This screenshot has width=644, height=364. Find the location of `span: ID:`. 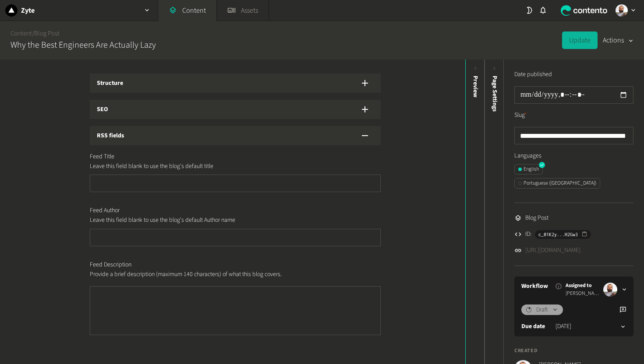

span: ID: is located at coordinates (528, 234).